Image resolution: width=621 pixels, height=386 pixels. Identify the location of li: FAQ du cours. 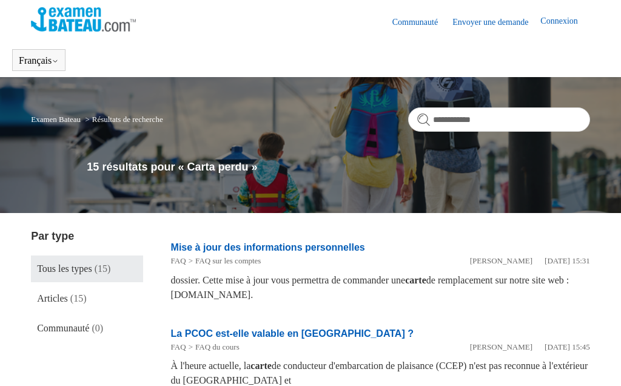
(213, 347).